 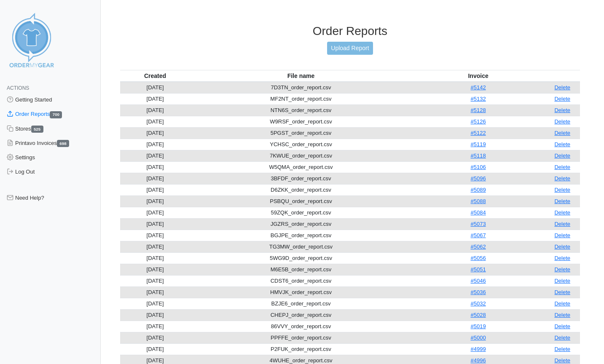 I want to click on span: 525, so click(x=37, y=129).